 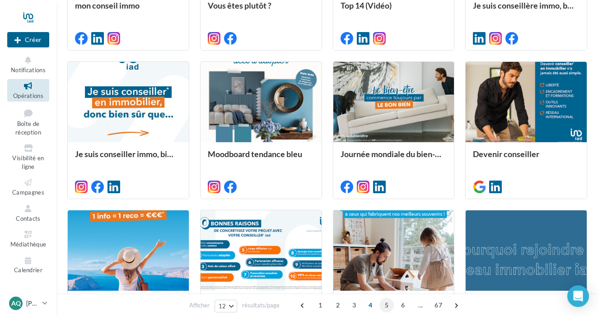 What do you see at coordinates (28, 162) in the screenshot?
I see `span: Visibilité en ligne` at bounding box center [28, 162].